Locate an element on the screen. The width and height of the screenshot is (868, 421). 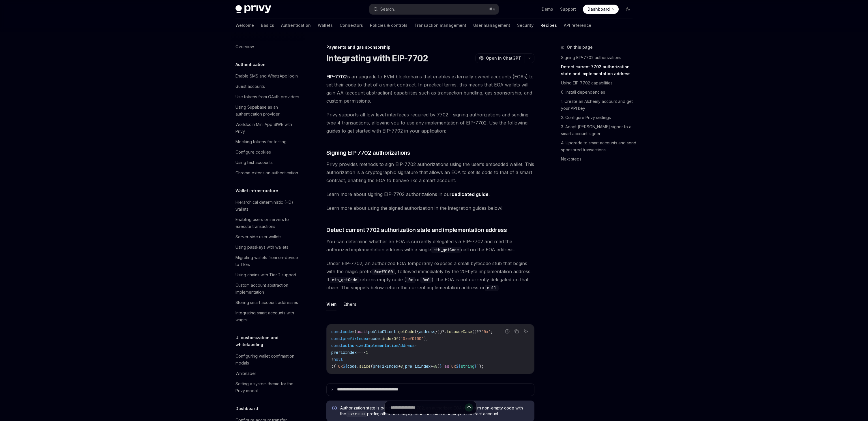
button: Search...⌘K is located at coordinates (434, 9).